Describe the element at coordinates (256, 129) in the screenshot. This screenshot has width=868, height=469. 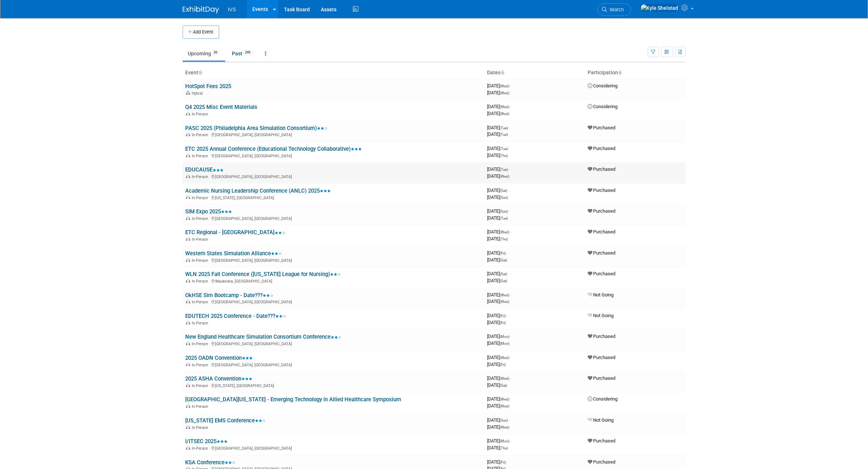
I see `a: PASC 2025 (Philadelphia Area Simulation Consortium)` at that location.